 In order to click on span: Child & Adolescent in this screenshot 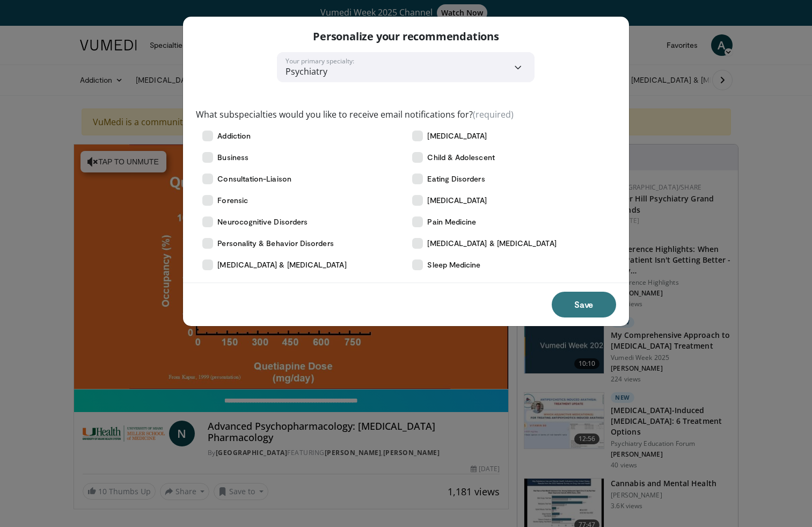, I will do `click(461, 157)`.